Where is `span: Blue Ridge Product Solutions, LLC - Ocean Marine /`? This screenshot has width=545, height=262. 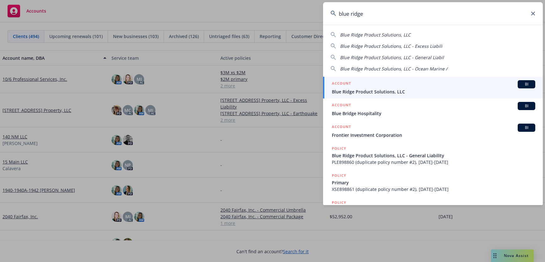
span: Blue Ridge Product Solutions, LLC - Ocean Marine / is located at coordinates (394, 68).